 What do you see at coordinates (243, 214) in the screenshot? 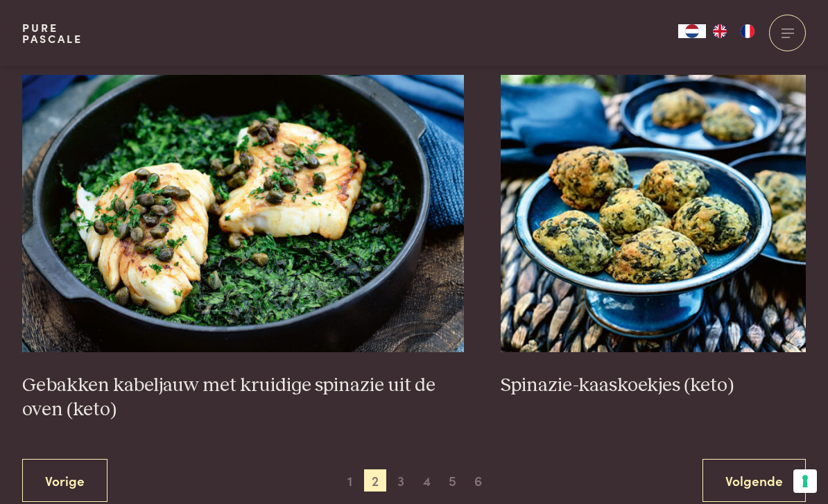
I see `img: Gebakken kabeljauw met kruidige spinazie uit de oven (keto)` at bounding box center [243, 214].